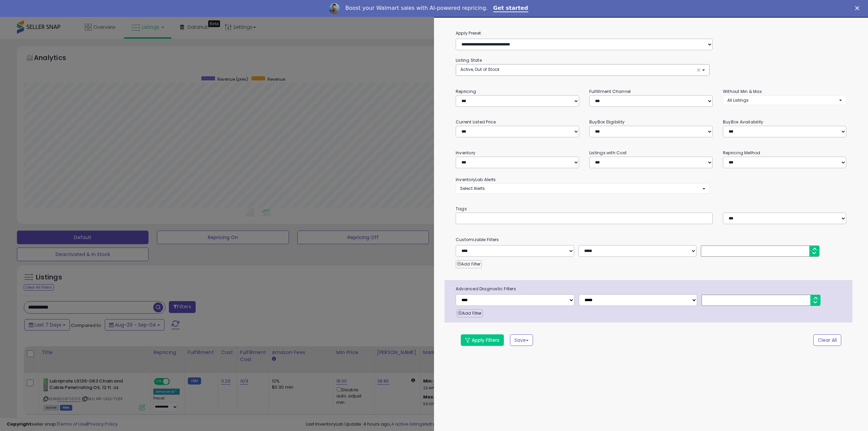  What do you see at coordinates (743, 121) in the screenshot?
I see `small: BuyBox Availability` at bounding box center [743, 121].